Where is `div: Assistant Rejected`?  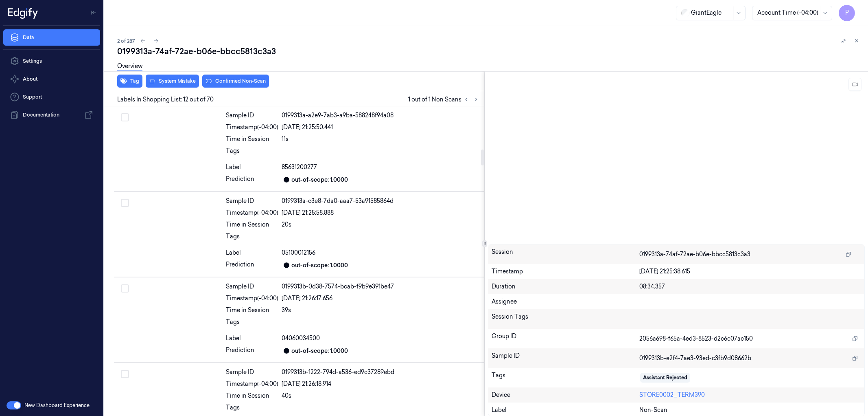 div: Assistant Rejected is located at coordinates (665, 377).